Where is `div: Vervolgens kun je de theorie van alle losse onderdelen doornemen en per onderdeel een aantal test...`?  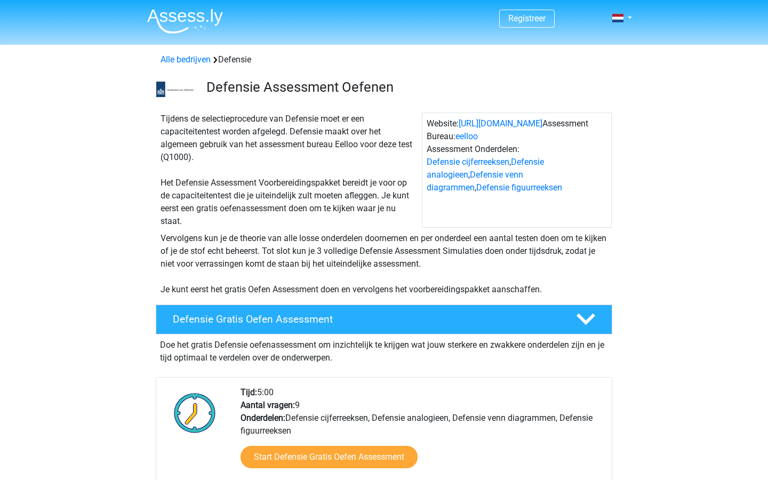
div: Vervolgens kun je de theorie van alle losse onderdelen doornemen en per onderdeel een aantal test... is located at coordinates (384, 264).